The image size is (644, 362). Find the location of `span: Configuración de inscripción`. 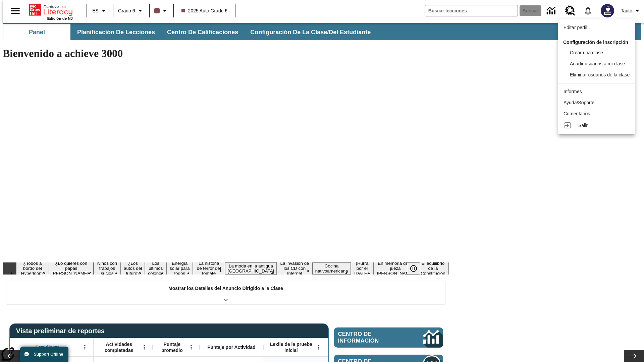

span: Configuración de inscripción is located at coordinates (595, 42).